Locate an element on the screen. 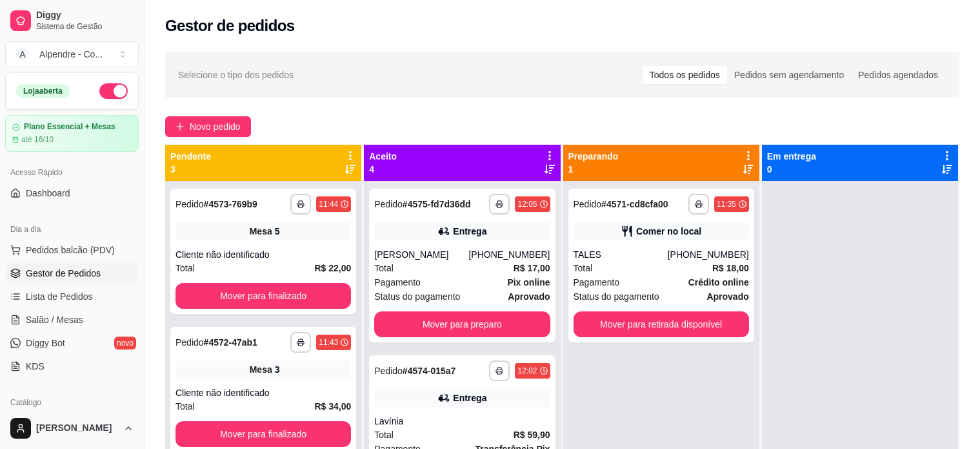 The width and height of the screenshot is (980, 449). span: Salão / Mesas is located at coordinates (54, 320).